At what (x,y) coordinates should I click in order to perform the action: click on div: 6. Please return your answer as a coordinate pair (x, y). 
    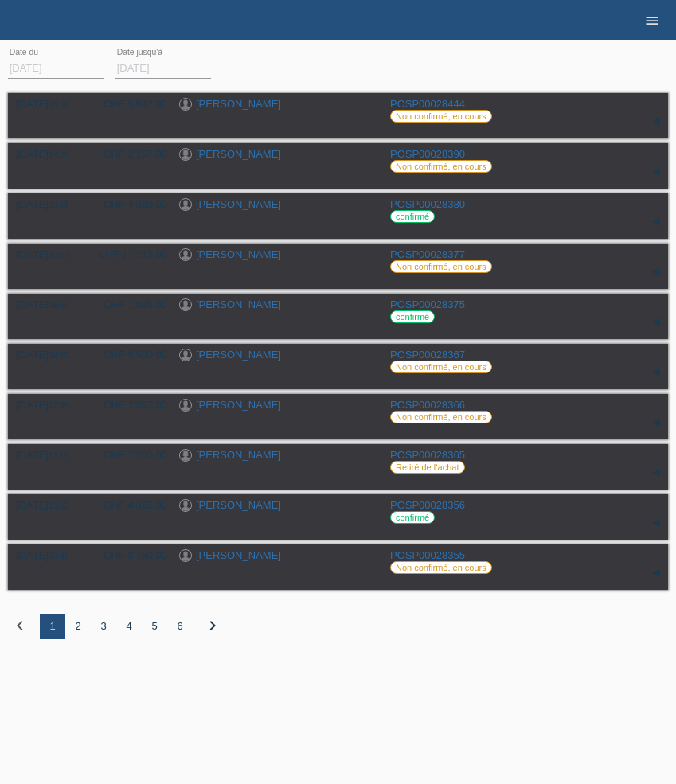
    Looking at the image, I should click on (180, 627).